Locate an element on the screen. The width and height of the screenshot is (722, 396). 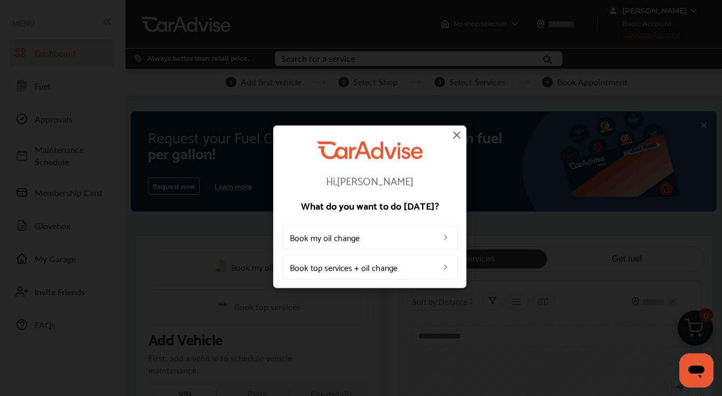
img: CarAdvise Logo is located at coordinates (370, 150).